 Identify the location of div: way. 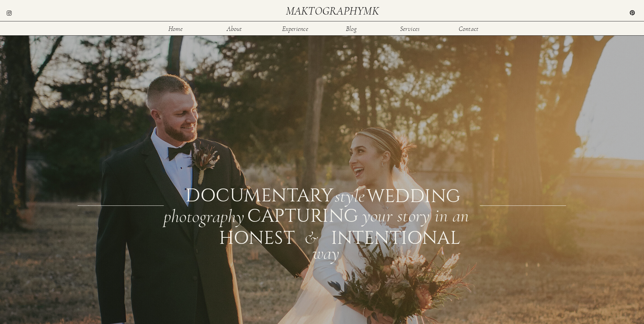
(329, 252).